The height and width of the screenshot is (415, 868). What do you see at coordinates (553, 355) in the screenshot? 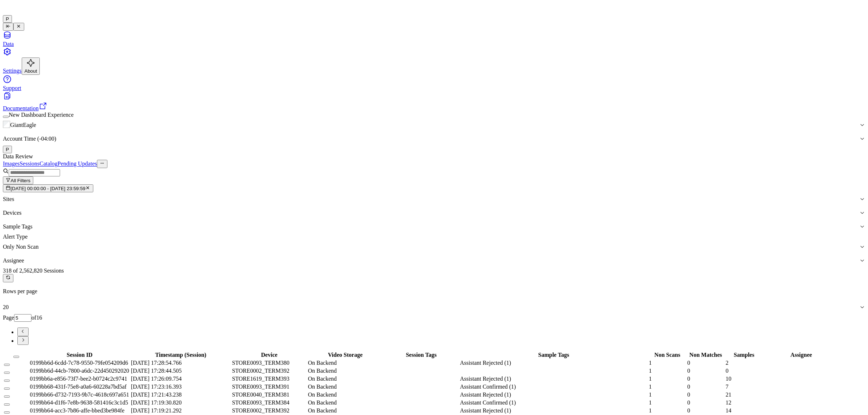
I see `th: Sample Tags` at bounding box center [553, 355].